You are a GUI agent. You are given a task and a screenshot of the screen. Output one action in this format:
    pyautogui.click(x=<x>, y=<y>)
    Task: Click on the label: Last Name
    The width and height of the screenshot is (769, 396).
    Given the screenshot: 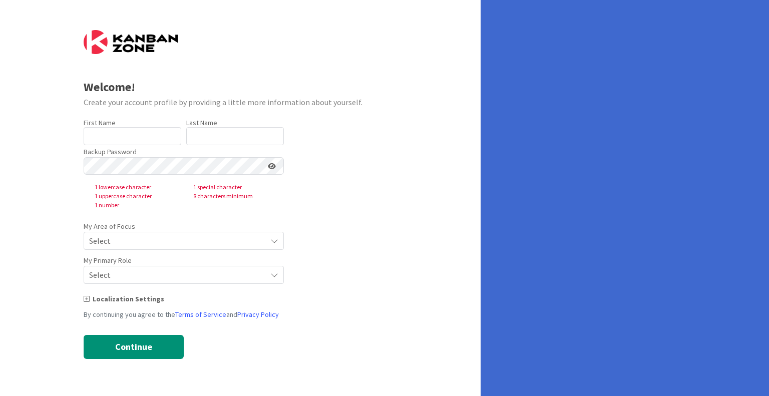 What is the action you would take?
    pyautogui.click(x=202, y=123)
    